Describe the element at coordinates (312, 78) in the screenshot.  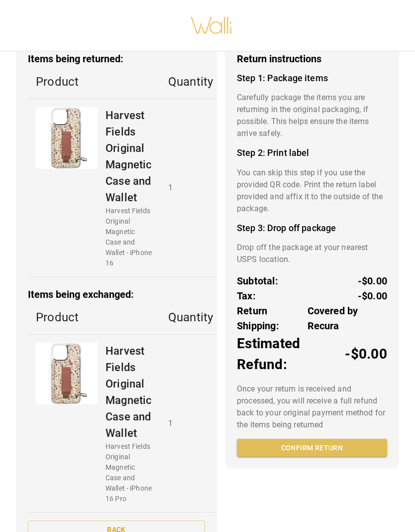
I see `h4: Step 1: Package items` at that location.